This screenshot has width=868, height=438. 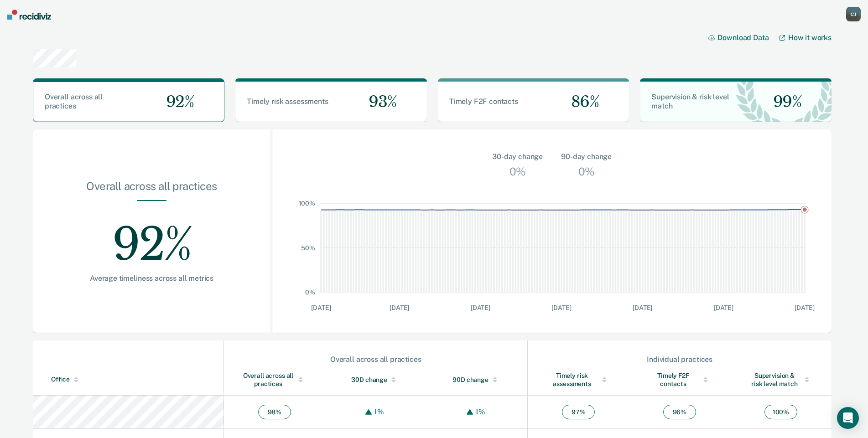 What do you see at coordinates (806, 37) in the screenshot?
I see `a: How it works` at bounding box center [806, 37].